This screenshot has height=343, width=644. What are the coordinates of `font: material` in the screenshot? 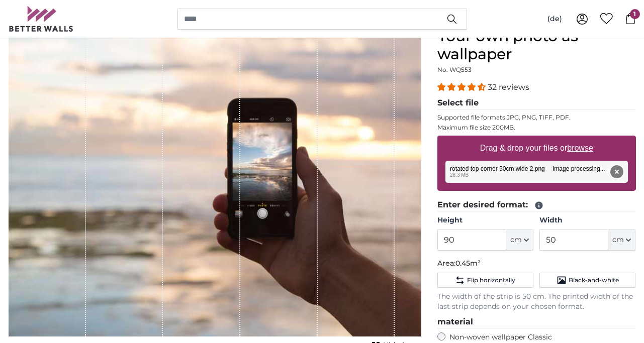 It's located at (455, 322).